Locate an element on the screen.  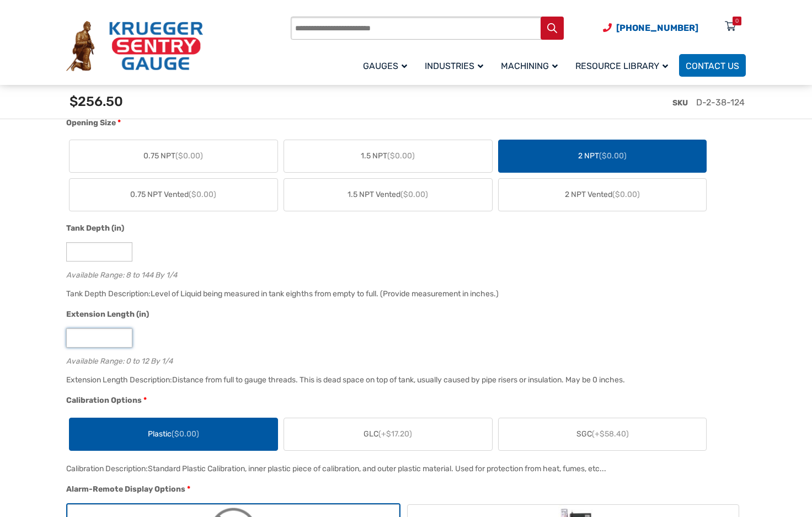
span: SKU is located at coordinates (680, 103).